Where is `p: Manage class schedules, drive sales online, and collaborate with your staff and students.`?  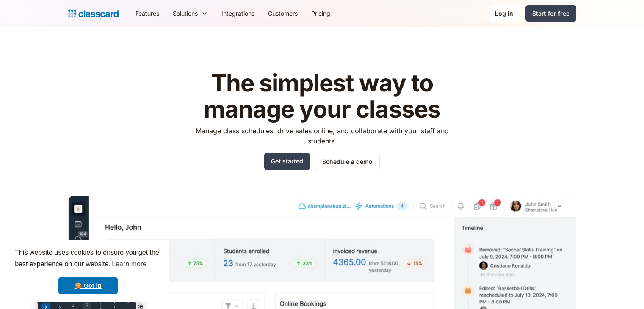
p: Manage class schedules, drive sales online, and collaborate with your staff and students. is located at coordinates (322, 136).